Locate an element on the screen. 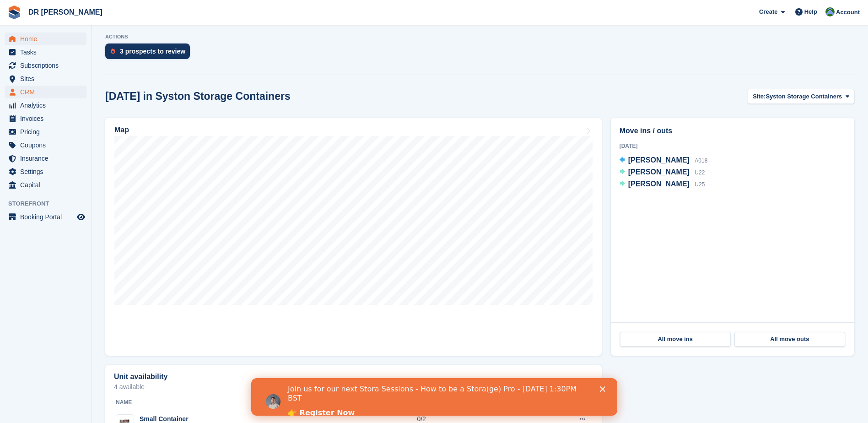 The width and height of the screenshot is (868, 423). p: 4 available is located at coordinates (353, 387).